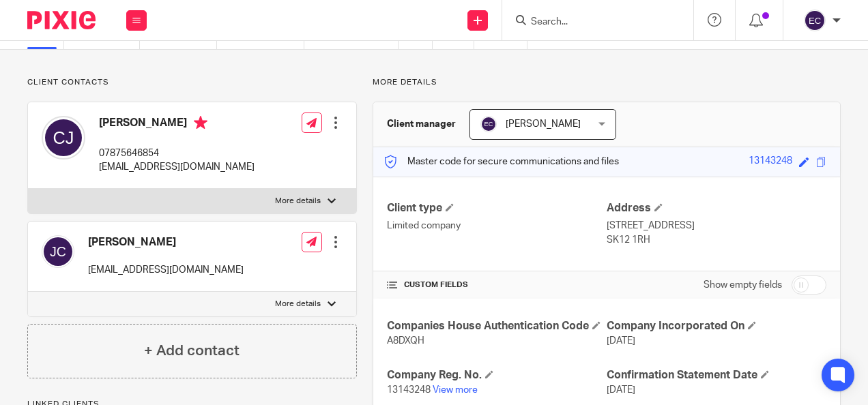 This screenshot has height=405, width=868. Describe the element at coordinates (177, 153) in the screenshot. I see `p: 07875646854` at that location.